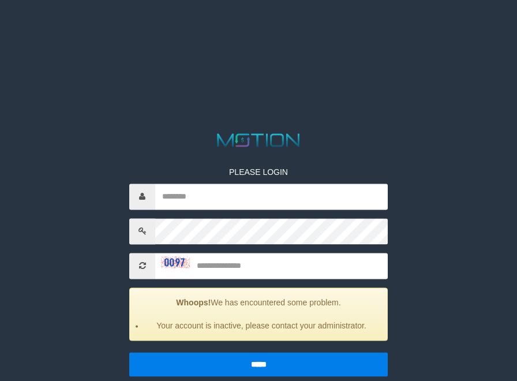 Image resolution: width=517 pixels, height=381 pixels. I want to click on li: Your account is inactive, please contact your administrator., so click(261, 325).